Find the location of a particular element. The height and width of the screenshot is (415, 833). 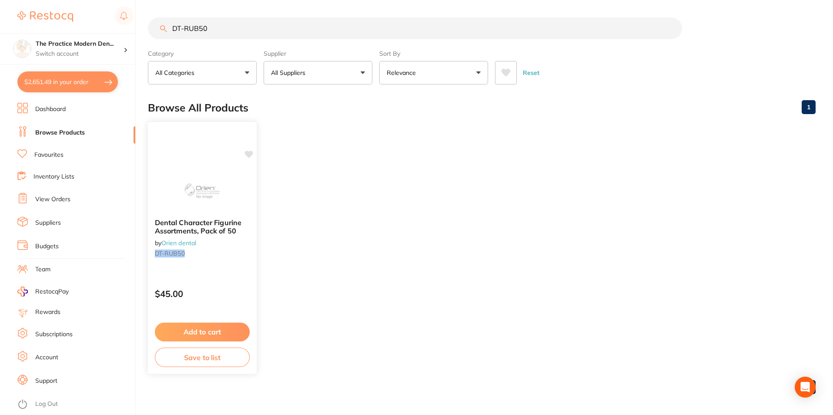

label: Sort By is located at coordinates (434, 54).